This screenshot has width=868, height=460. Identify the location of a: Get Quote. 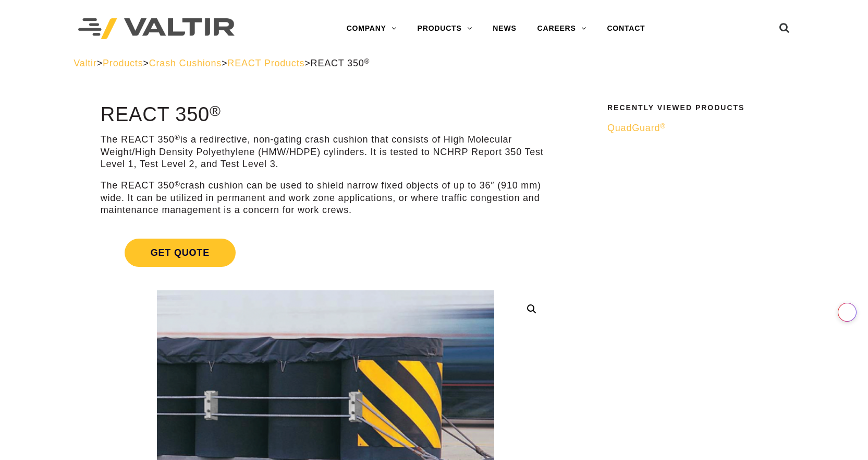
(325, 252).